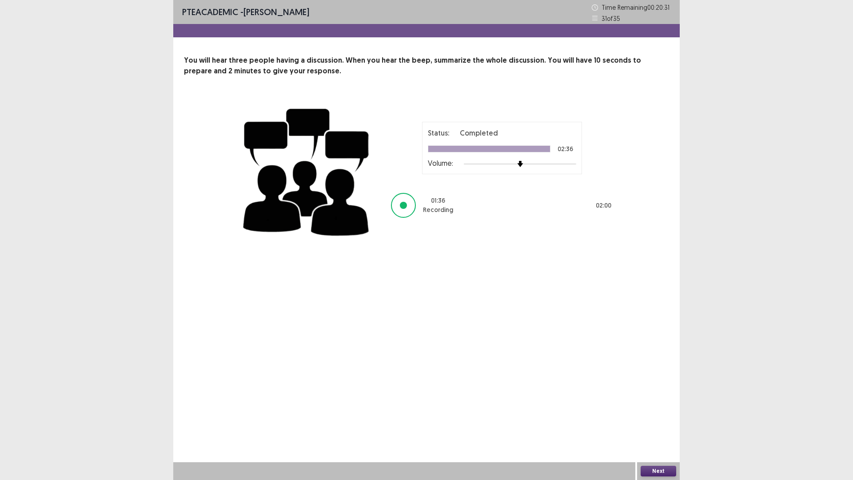 Image resolution: width=853 pixels, height=480 pixels. I want to click on p: Volume:, so click(440, 163).